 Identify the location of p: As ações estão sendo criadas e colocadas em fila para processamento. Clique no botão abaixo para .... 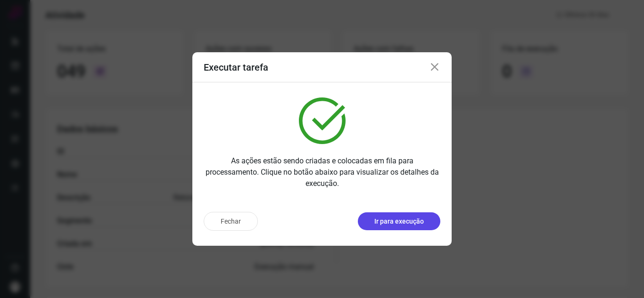
(322, 172).